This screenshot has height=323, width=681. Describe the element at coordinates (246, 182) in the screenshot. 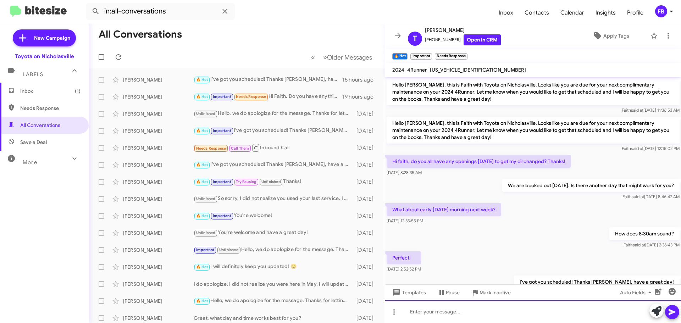

I see `span: Try Pausing` at that location.